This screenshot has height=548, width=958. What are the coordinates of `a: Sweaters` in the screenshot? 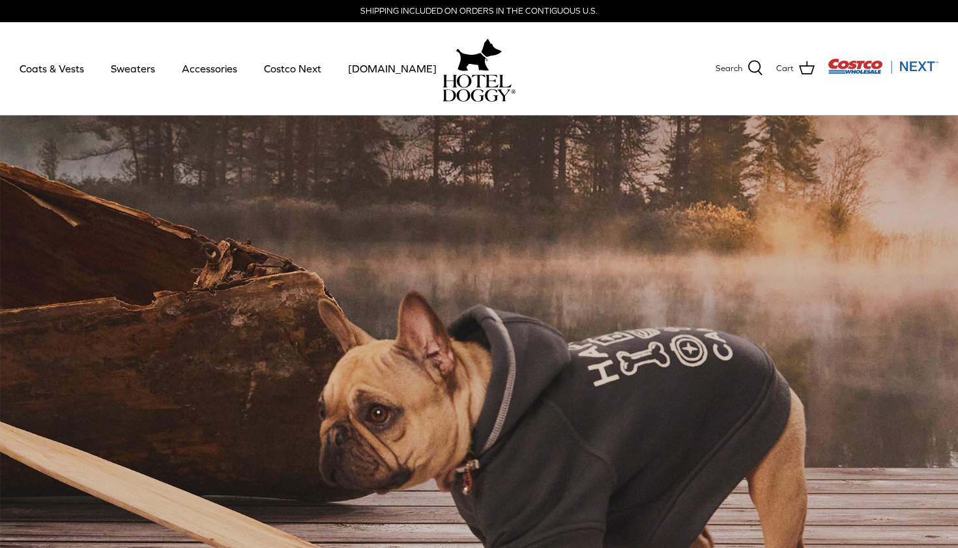 It's located at (133, 68).